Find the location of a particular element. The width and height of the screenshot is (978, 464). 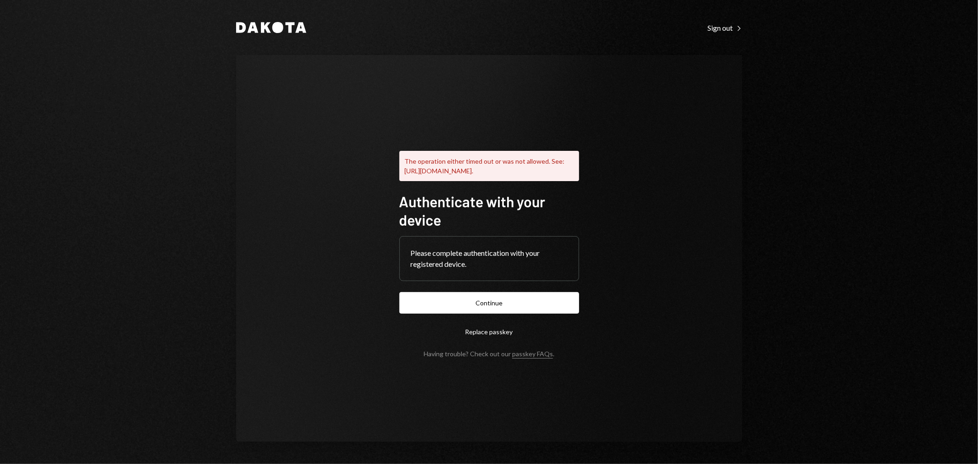

div: Please complete authentication with your registered device. is located at coordinates (489, 259).